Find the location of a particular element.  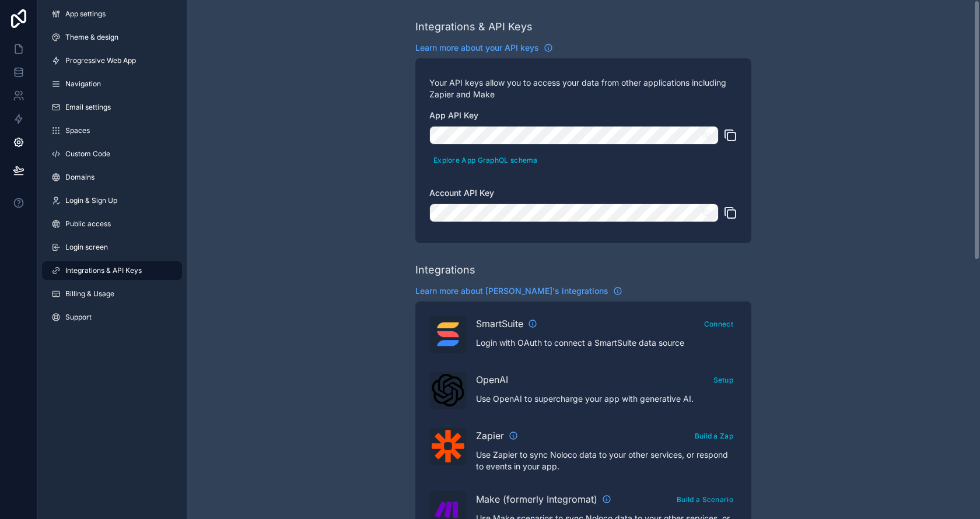

a: Learn more about your API keys is located at coordinates (484, 48).